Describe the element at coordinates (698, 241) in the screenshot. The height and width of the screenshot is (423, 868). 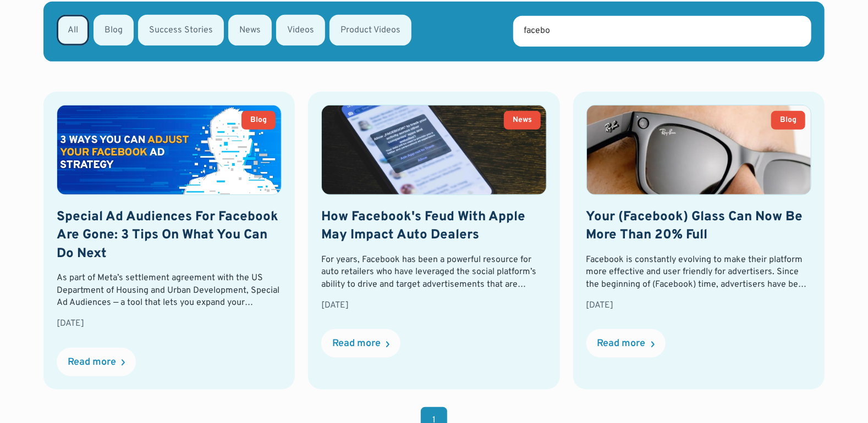
I see `a: BlogYour (Facebook) Glass Can Now Be More Than 20% FullFacebook is constantly evolving to make th...` at that location.